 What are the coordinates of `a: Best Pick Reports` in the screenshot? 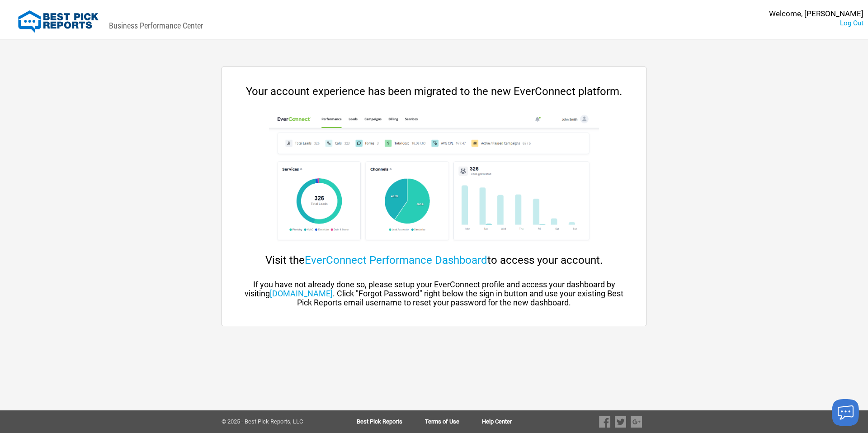 It's located at (391, 421).